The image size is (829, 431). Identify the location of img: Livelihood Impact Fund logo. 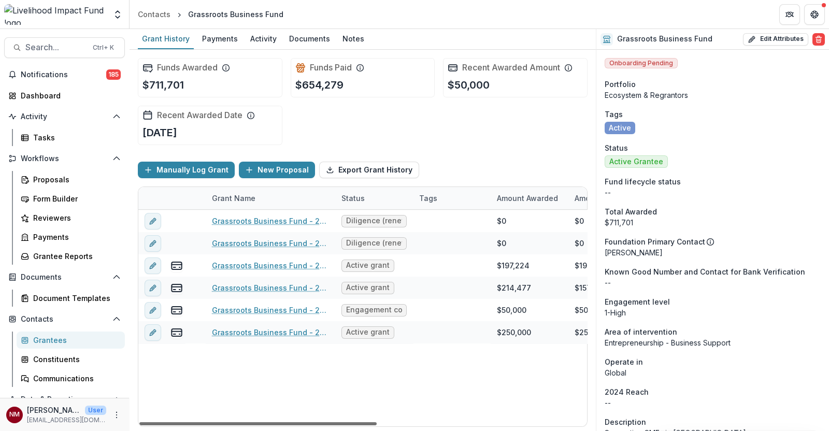
(55, 15).